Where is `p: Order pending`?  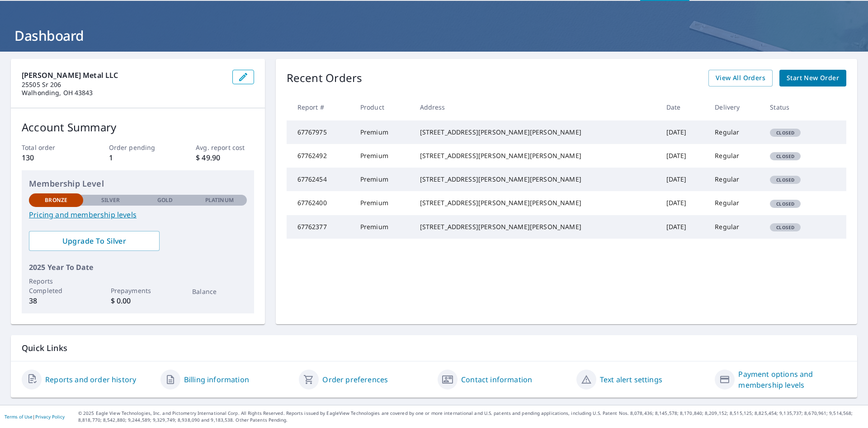 p: Order pending is located at coordinates (138, 147).